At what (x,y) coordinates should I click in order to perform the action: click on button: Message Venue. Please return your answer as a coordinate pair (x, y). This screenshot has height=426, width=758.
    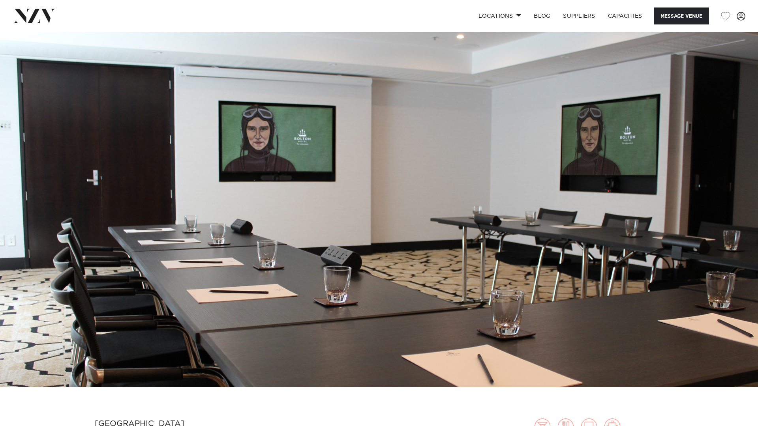
    Looking at the image, I should click on (681, 16).